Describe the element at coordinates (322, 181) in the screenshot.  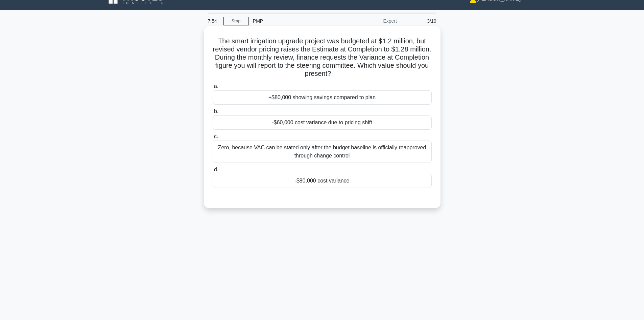
I see `div: -$80,000 cost variance` at that location.